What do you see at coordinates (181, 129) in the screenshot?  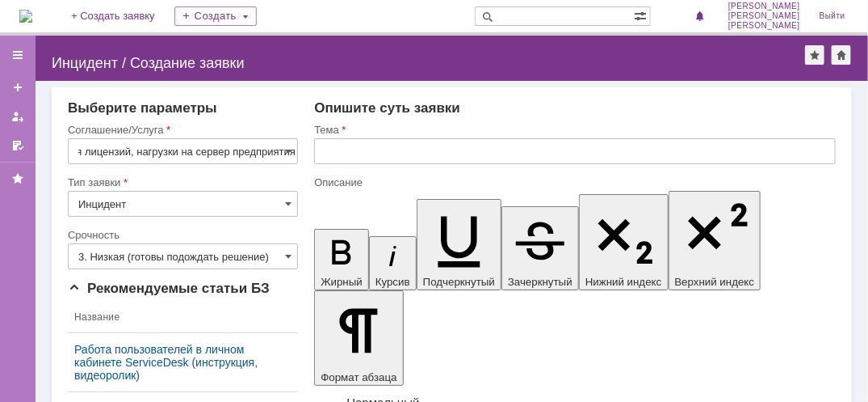 I see `div: Соглашение/Услуга` at bounding box center [181, 129].